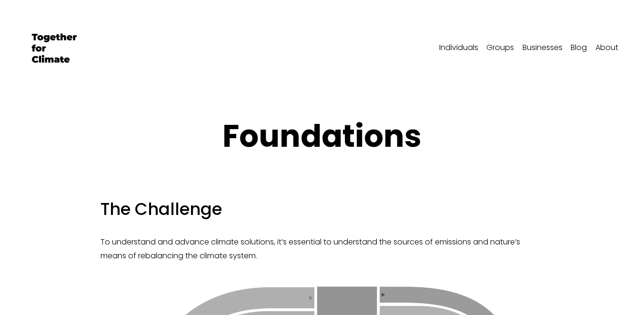 The height and width of the screenshot is (315, 644). I want to click on a: Groups, so click(500, 48).